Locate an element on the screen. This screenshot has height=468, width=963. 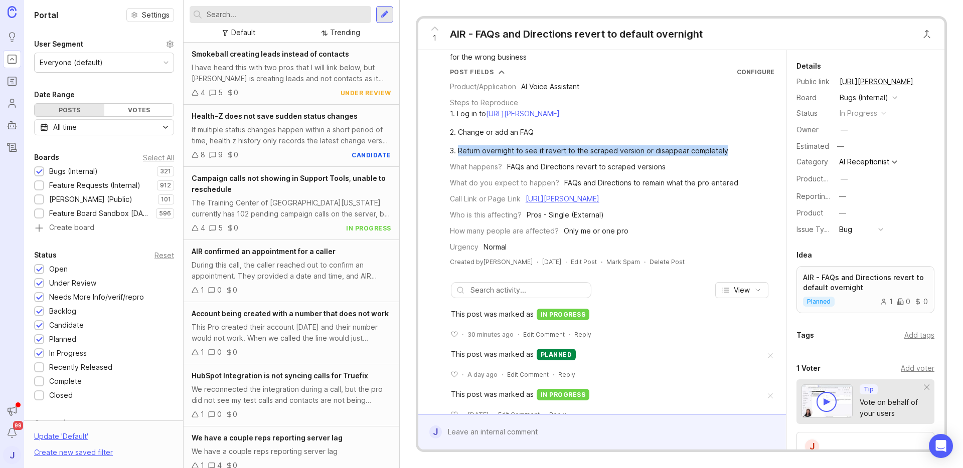
h1: Portal is located at coordinates (46, 15).